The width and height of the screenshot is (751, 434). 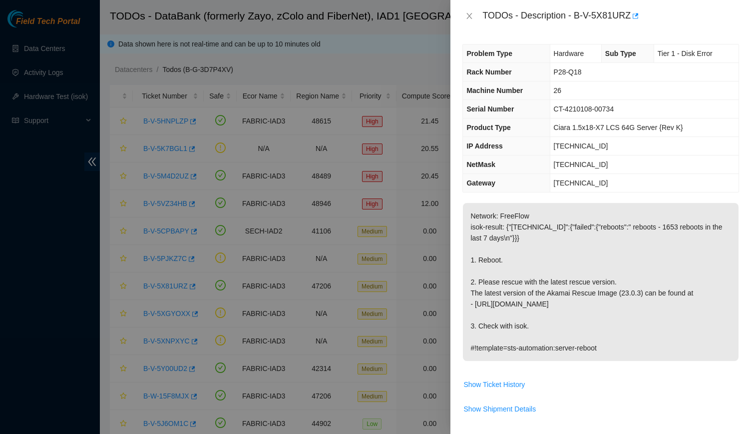 I want to click on button: Close, so click(x=470, y=16).